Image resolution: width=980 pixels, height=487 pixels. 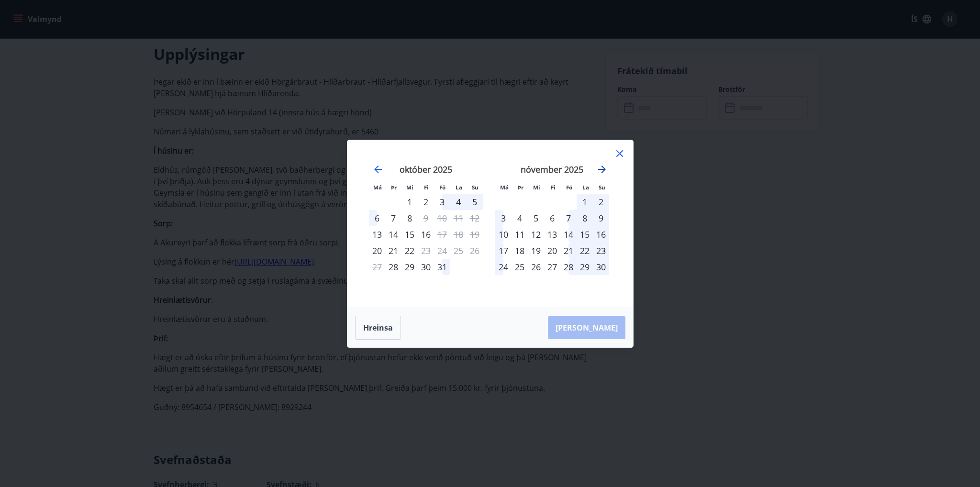 I want to click on small: La, so click(x=459, y=187).